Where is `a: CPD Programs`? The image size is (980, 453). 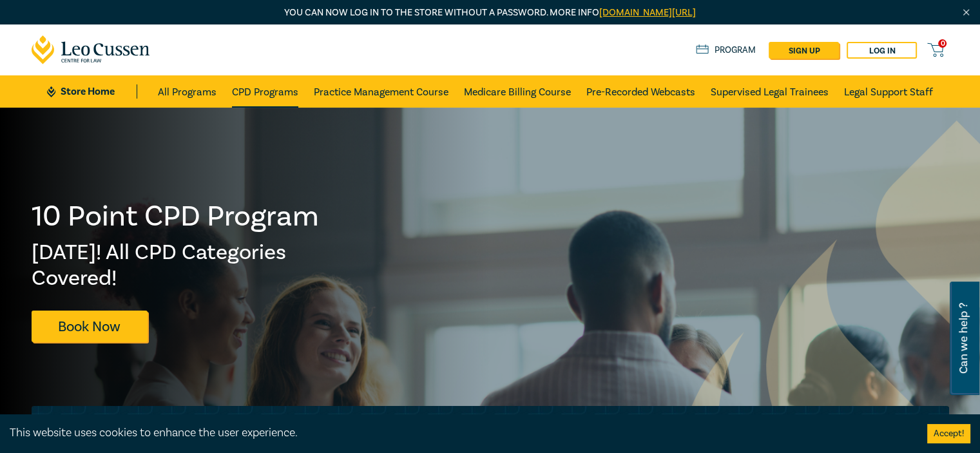 a: CPD Programs is located at coordinates (265, 92).